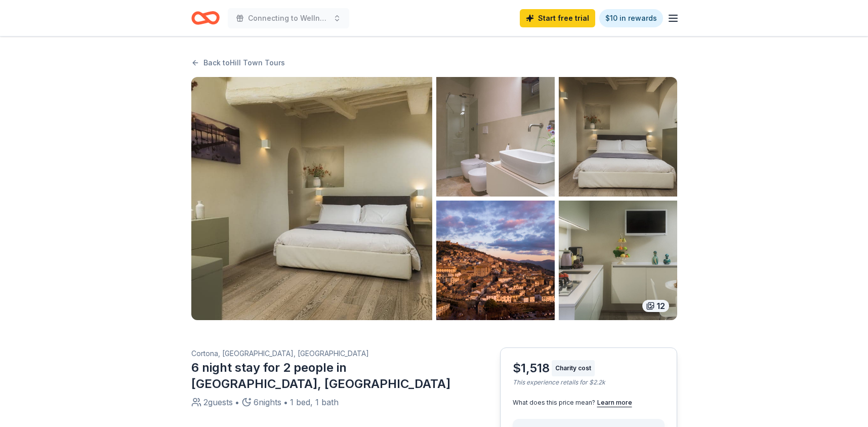 This screenshot has width=868, height=427. Describe the element at coordinates (267, 402) in the screenshot. I see `div: 6 nights` at that location.